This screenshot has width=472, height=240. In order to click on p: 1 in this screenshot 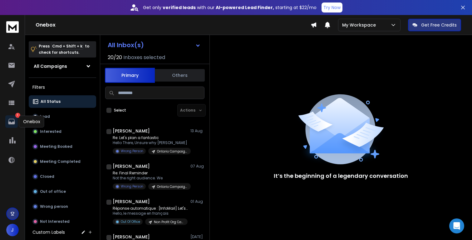, I will do `click(18, 115)`.